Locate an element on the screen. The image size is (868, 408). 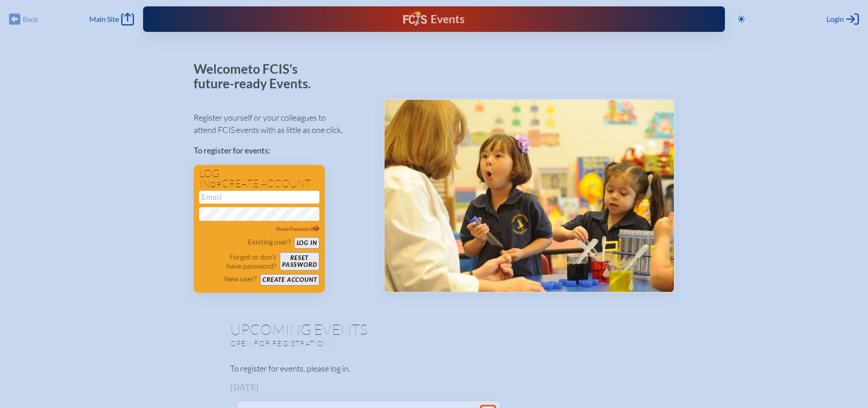
h1: Log in create account is located at coordinates (259, 178).